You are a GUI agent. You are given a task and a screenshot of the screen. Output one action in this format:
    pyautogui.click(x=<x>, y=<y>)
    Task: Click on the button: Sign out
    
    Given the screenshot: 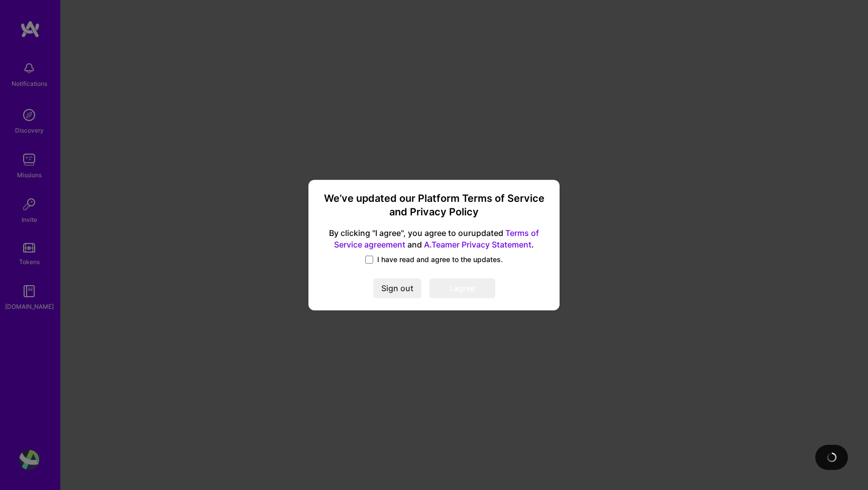 What is the action you would take?
    pyautogui.click(x=397, y=289)
    